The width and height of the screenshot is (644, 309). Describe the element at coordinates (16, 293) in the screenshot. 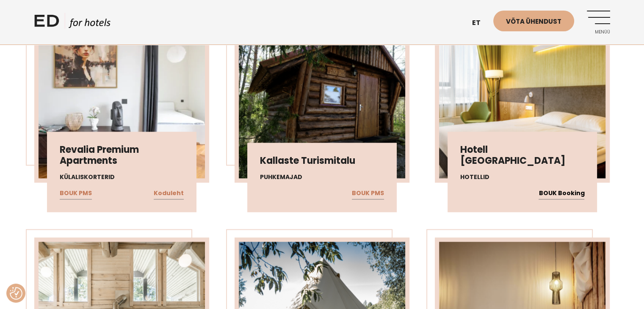

I see `img: Revisit consent button` at that location.